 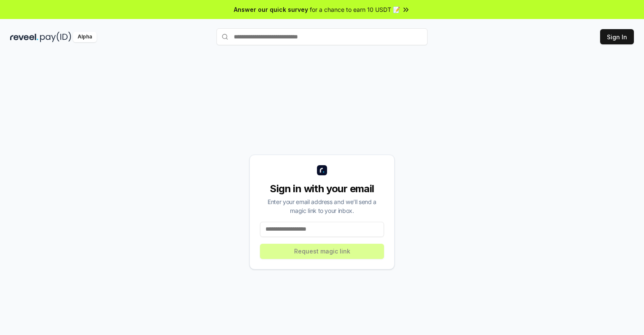 What do you see at coordinates (322, 206) in the screenshot?
I see `div: Enter your email address and we’ll send a magic link to your inbox.` at bounding box center [322, 206].